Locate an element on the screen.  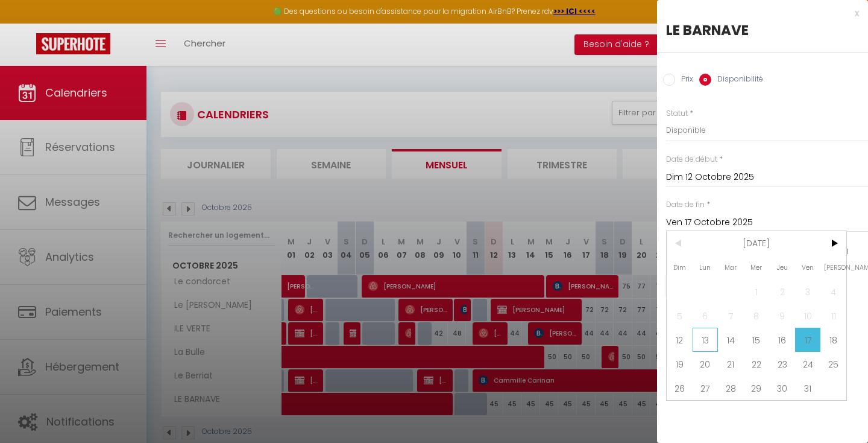
span: 10 is located at coordinates (808, 316).